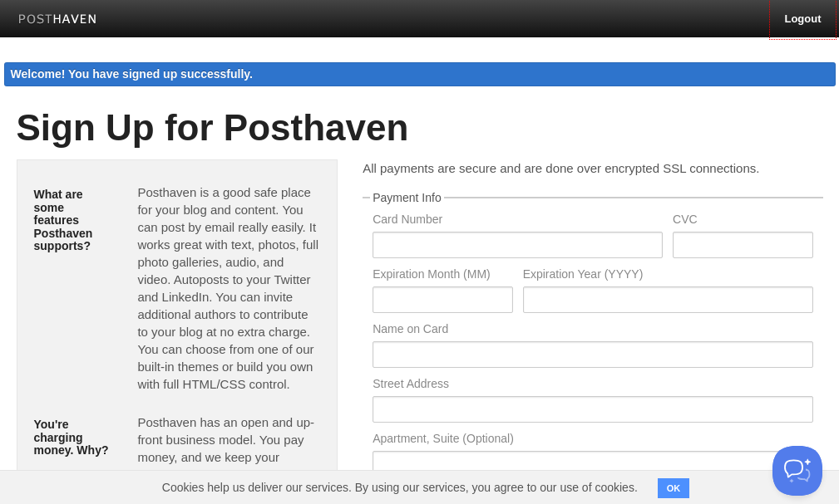 The height and width of the screenshot is (504, 839). What do you see at coordinates (592, 441) in the screenshot?
I see `label: Apartment, Suite (Optional)` at bounding box center [592, 441].